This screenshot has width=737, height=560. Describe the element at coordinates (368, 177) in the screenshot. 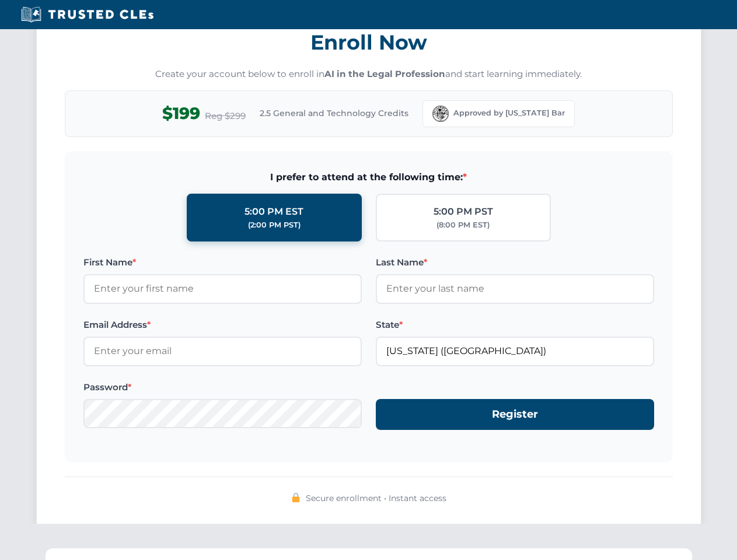

I see `span: I prefer to attend at the following time:` at that location.